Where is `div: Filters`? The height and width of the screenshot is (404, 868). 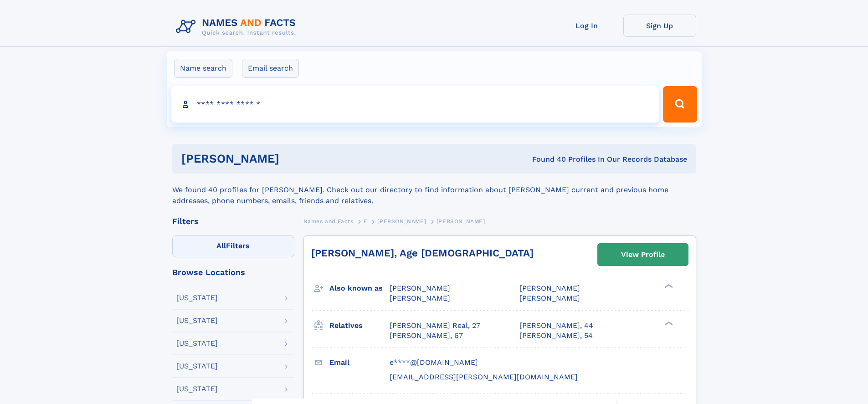 div: Filters is located at coordinates (233, 222).